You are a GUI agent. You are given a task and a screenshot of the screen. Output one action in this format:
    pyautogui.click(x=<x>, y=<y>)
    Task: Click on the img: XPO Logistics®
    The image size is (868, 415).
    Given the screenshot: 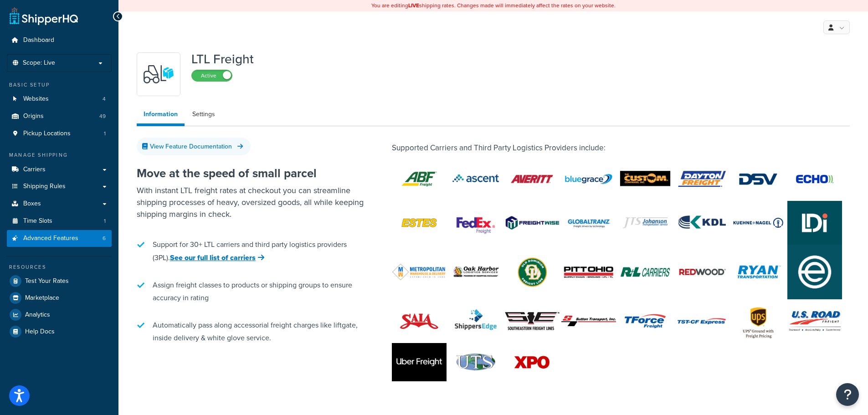 What is the action you would take?
    pyautogui.click(x=532, y=362)
    